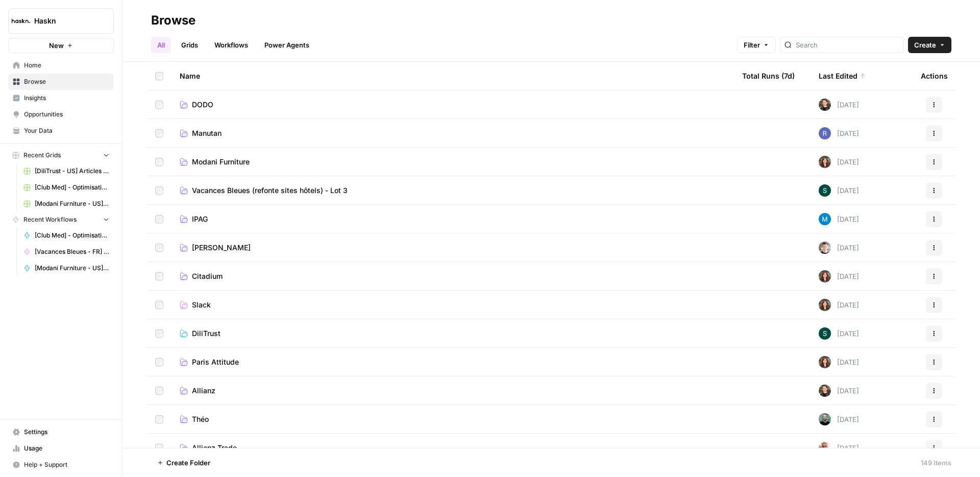 This screenshot has height=477, width=980. Describe the element at coordinates (188, 463) in the screenshot. I see `span: Create Folder` at that location.